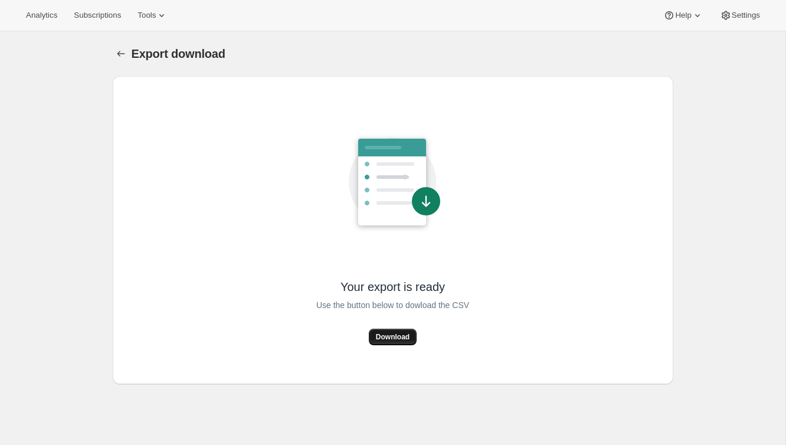 The width and height of the screenshot is (786, 445). Describe the element at coordinates (746, 15) in the screenshot. I see `span: Settings` at that location.